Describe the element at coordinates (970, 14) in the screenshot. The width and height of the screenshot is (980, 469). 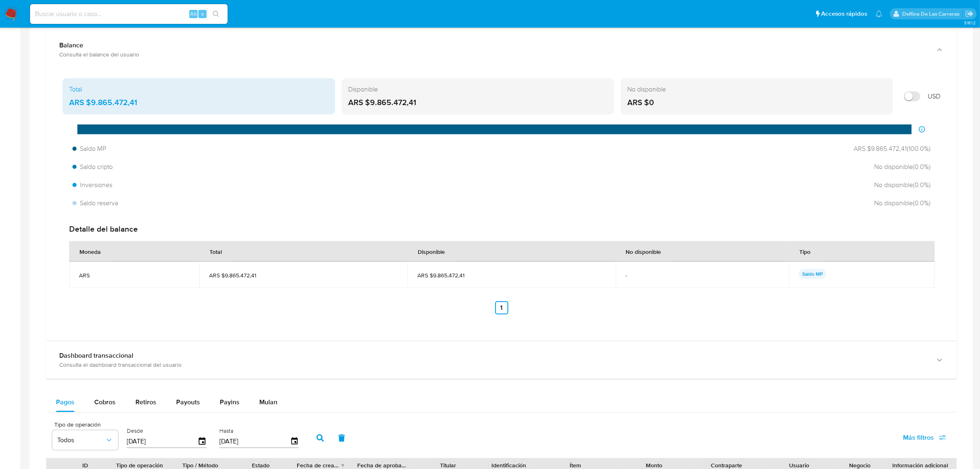
I see `a: Salir` at that location.